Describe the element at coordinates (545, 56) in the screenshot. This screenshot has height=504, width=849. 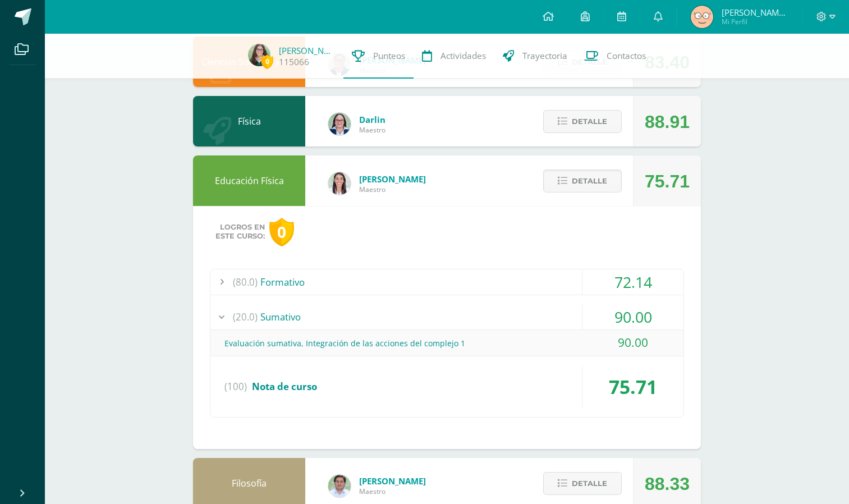
I see `span: Trayectoria` at that location.